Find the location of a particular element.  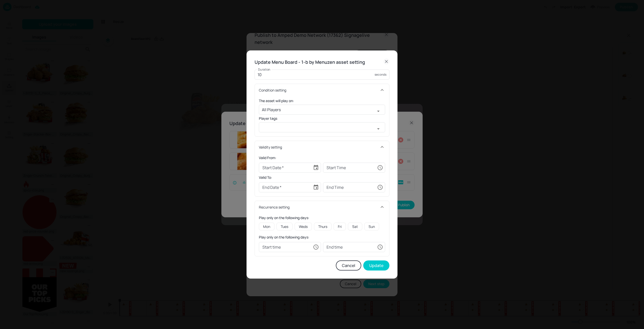

div: Tues is located at coordinates (285, 226).